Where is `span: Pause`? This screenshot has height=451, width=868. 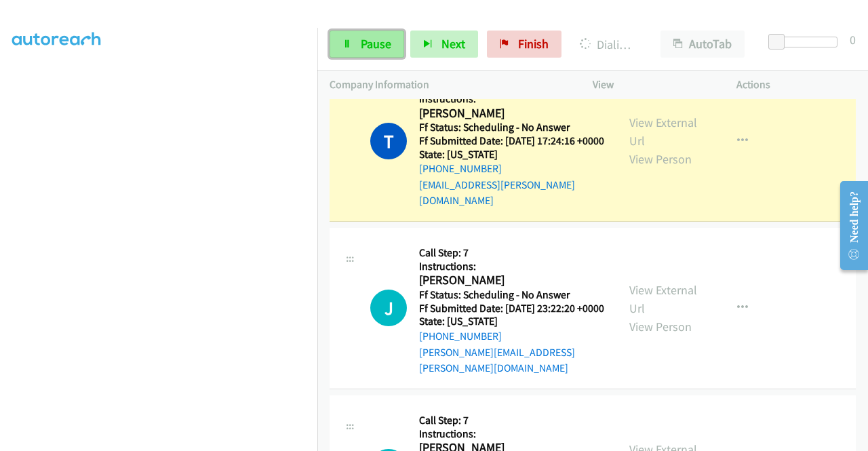
span: Pause is located at coordinates (376, 43).